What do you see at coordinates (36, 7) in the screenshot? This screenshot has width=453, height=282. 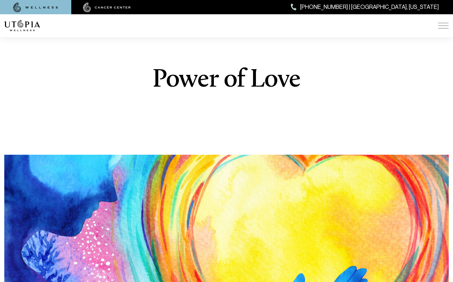 I see `img: wellness` at bounding box center [36, 7].